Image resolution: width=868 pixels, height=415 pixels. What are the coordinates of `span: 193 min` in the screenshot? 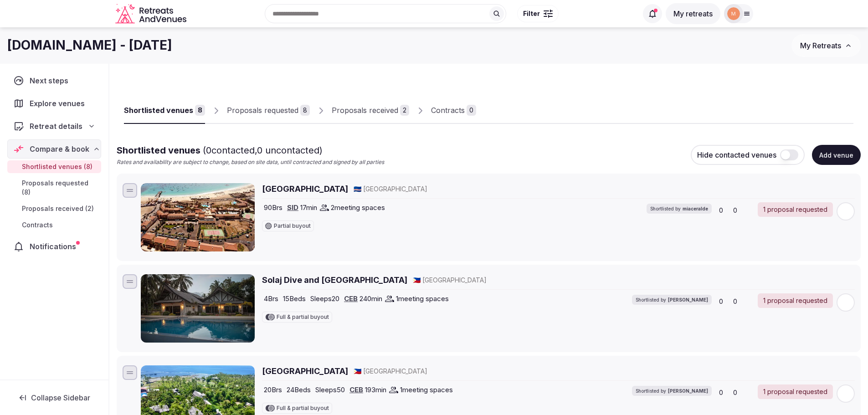 It's located at (375, 390).